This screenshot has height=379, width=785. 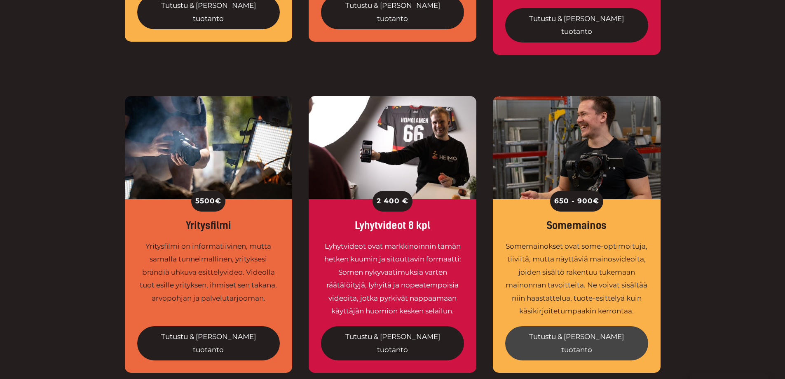 I want to click on img: Somevideo on tehokas formaatti digimarkkinointiin., so click(x=392, y=147).